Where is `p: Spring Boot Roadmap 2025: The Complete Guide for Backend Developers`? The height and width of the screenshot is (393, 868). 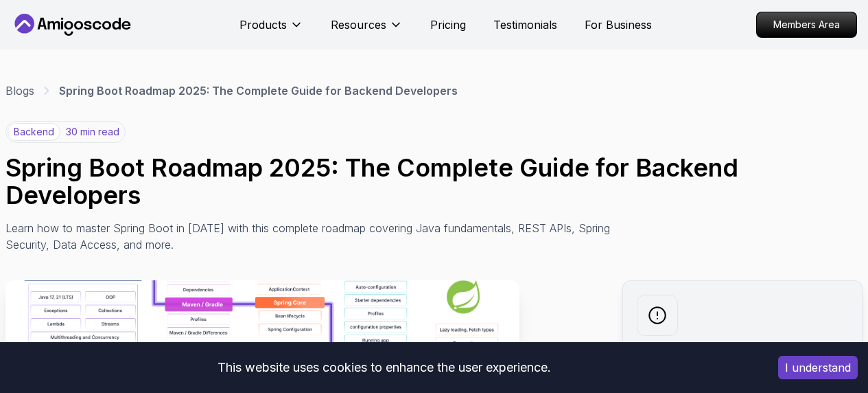 p: Spring Boot Roadmap 2025: The Complete Guide for Backend Developers is located at coordinates (258, 91).